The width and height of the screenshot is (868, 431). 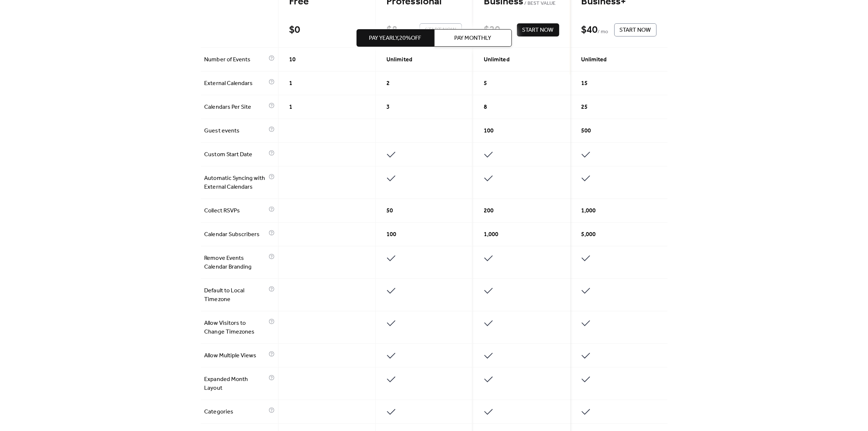 What do you see at coordinates (295, 30) in the screenshot?
I see `div: $ 0` at bounding box center [295, 30].